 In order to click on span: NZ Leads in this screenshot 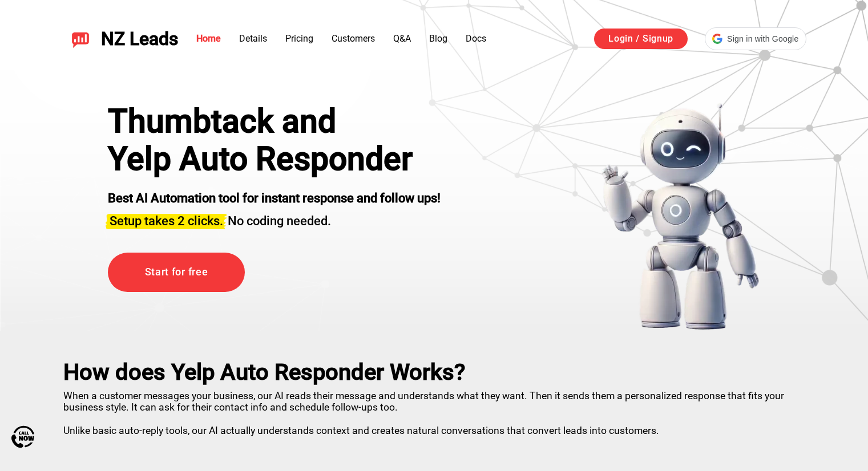, I will do `click(139, 39)`.